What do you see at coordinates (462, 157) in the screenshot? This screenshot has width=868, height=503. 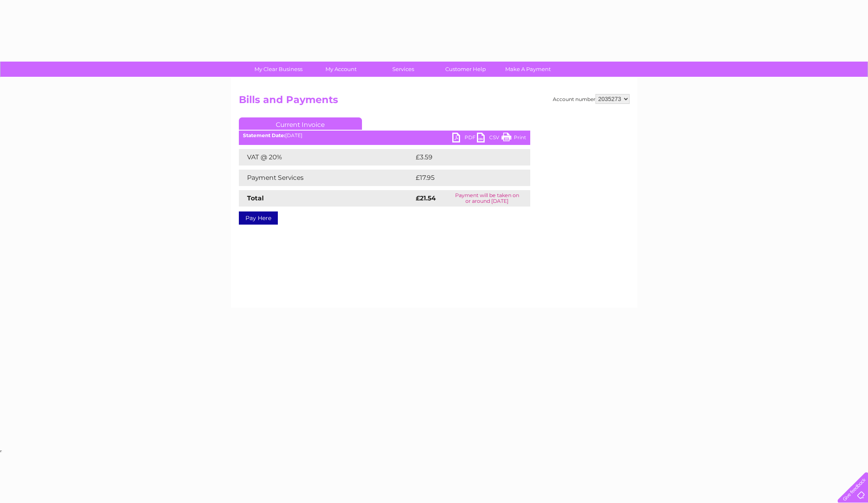 I see `td: £3.59` at bounding box center [462, 157].